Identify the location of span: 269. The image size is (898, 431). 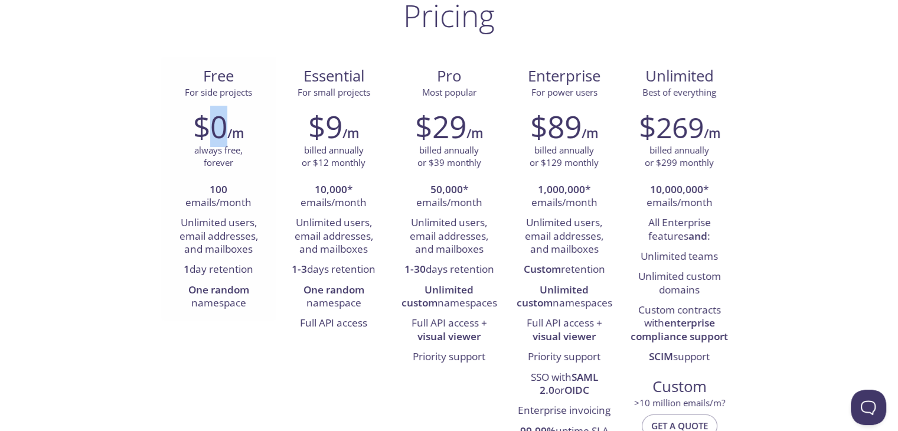
(679, 127).